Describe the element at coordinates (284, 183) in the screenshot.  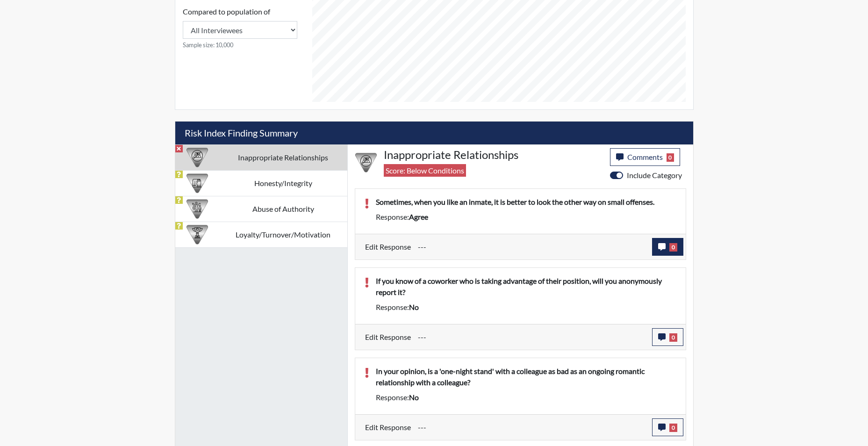
I see `td: Honesty/Integrity` at that location.